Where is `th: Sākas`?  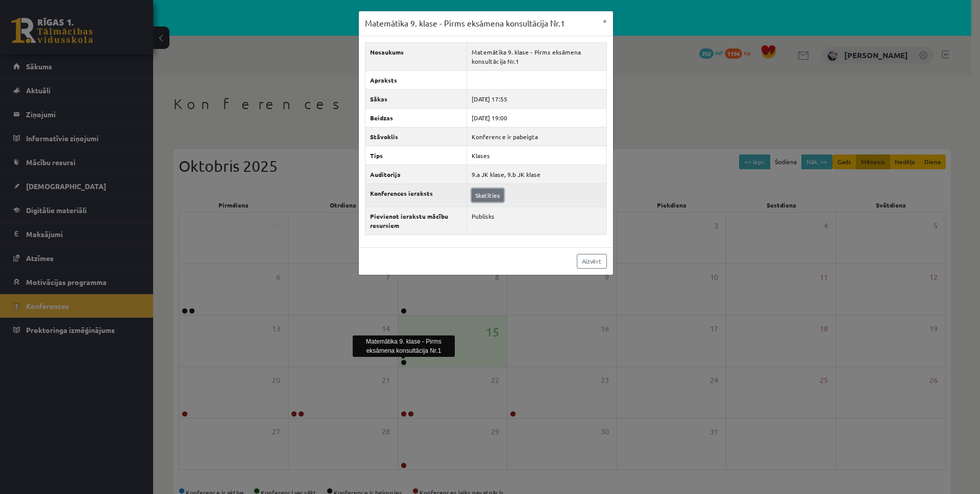 th: Sākas is located at coordinates (416, 98).